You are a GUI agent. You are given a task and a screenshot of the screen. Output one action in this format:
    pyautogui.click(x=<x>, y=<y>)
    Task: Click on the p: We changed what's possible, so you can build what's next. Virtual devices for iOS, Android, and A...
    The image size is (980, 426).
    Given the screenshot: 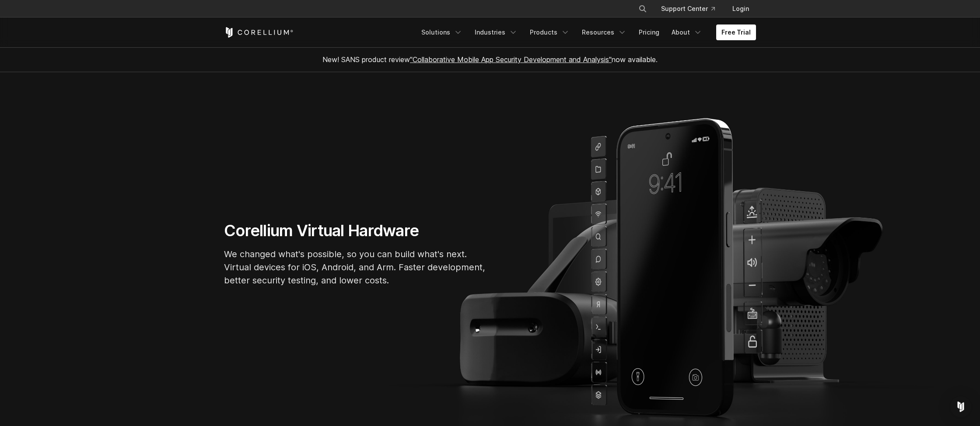 What is the action you would take?
    pyautogui.click(x=355, y=267)
    